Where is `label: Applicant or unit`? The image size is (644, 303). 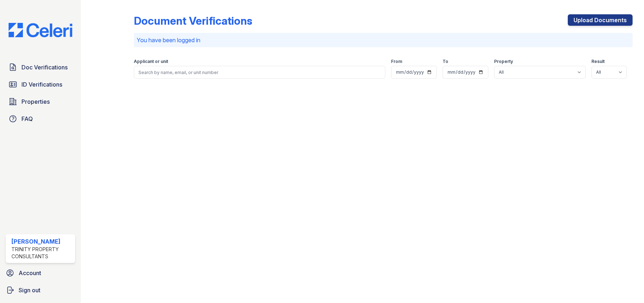 label: Applicant or unit is located at coordinates (151, 62).